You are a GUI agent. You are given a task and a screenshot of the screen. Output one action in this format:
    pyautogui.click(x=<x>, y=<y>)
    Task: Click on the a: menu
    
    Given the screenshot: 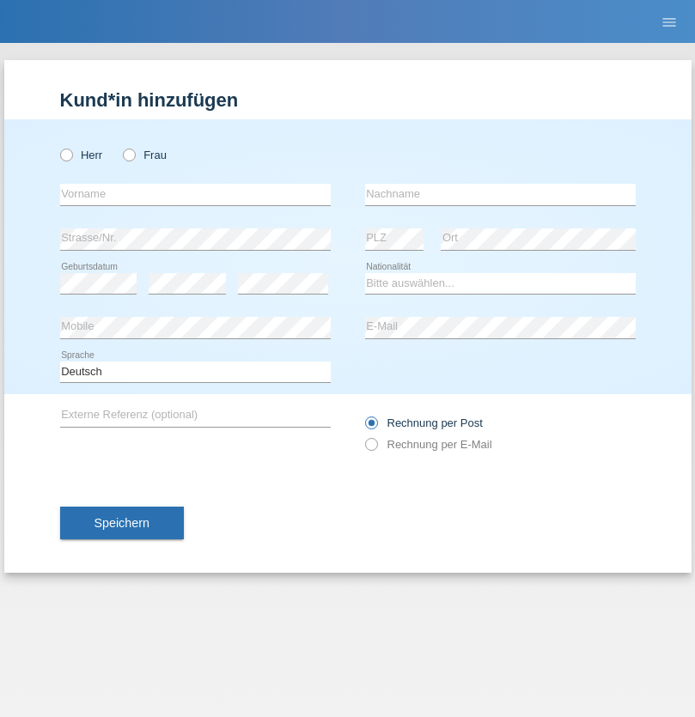 What is the action you would take?
    pyautogui.click(x=669, y=21)
    